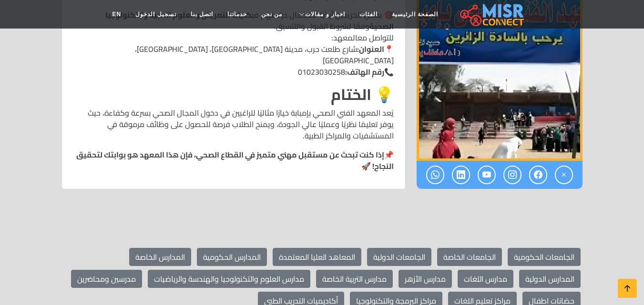 This screenshot has height=305, width=644. I want to click on img: main.misr_connect, so click(492, 14).